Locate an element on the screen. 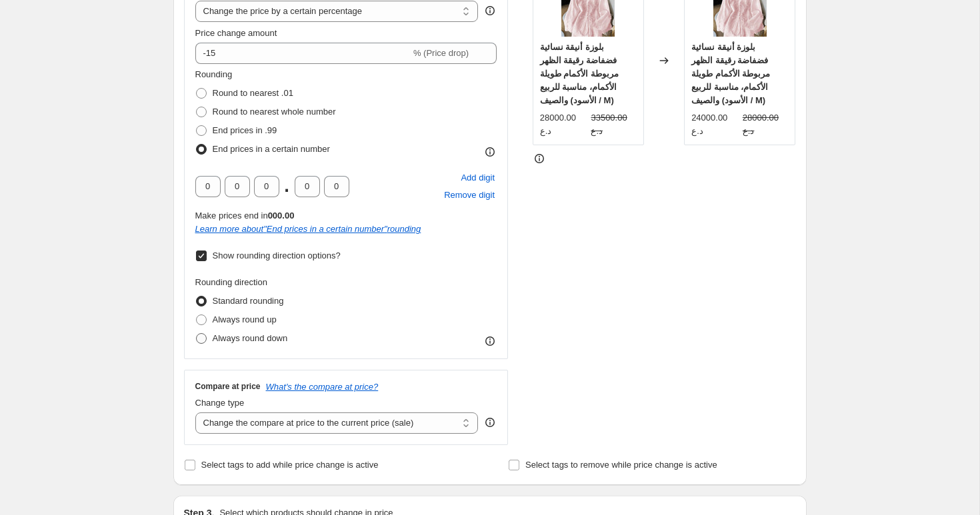  span: Rounding direction is located at coordinates (231, 282).